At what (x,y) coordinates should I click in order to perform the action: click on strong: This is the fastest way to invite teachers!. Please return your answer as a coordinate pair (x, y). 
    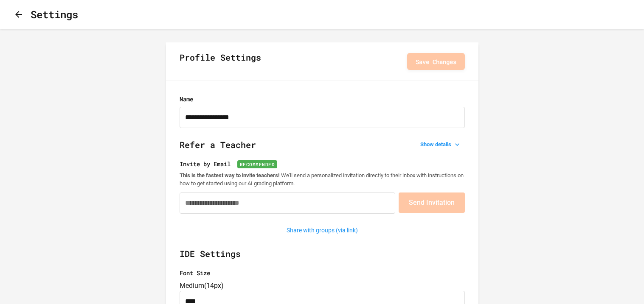
    Looking at the image, I should click on (230, 175).